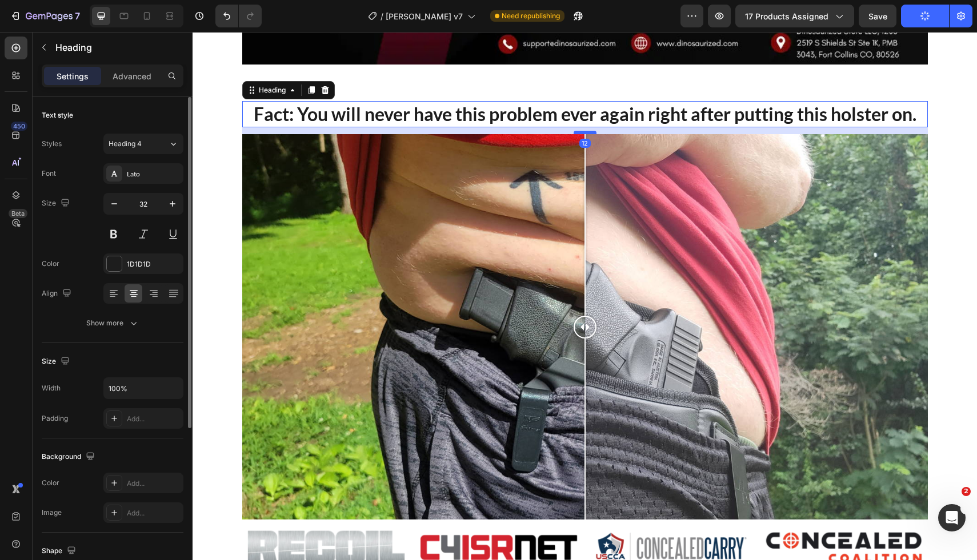  What do you see at coordinates (144, 388) in the screenshot?
I see `input: Auto` at bounding box center [144, 388].